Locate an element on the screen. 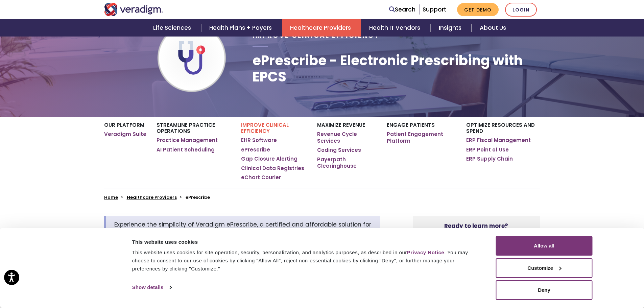 The width and height of the screenshot is (644, 308). a: Home is located at coordinates (111, 197).